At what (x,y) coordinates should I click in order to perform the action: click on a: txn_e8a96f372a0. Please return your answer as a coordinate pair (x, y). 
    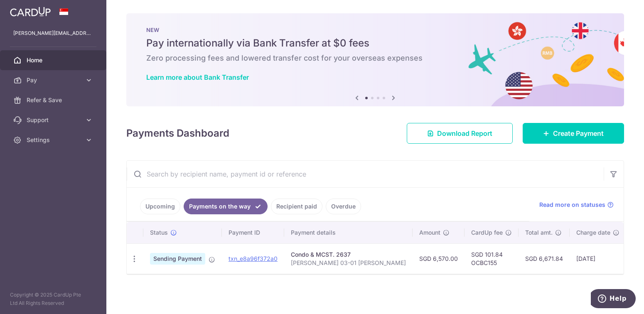
    Looking at the image, I should click on (253, 258).